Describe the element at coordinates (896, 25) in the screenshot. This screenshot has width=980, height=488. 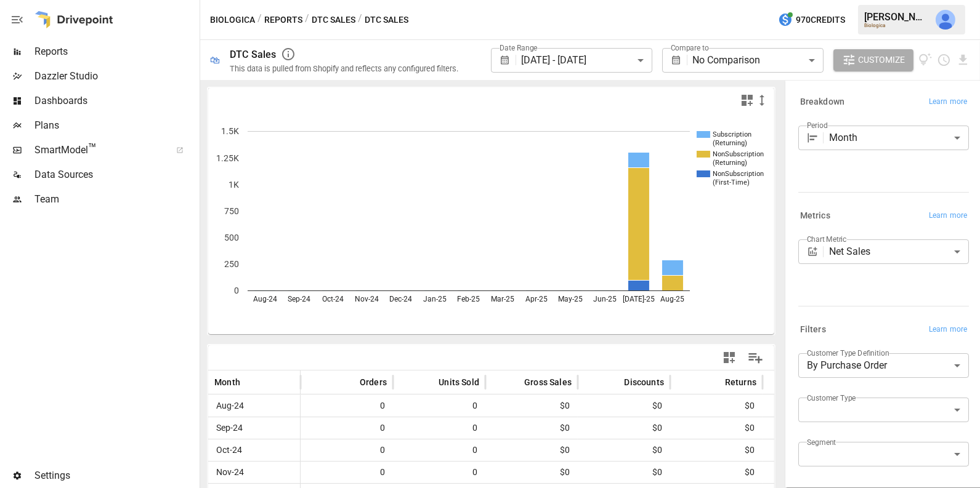
I see `div: Biologica` at that location.